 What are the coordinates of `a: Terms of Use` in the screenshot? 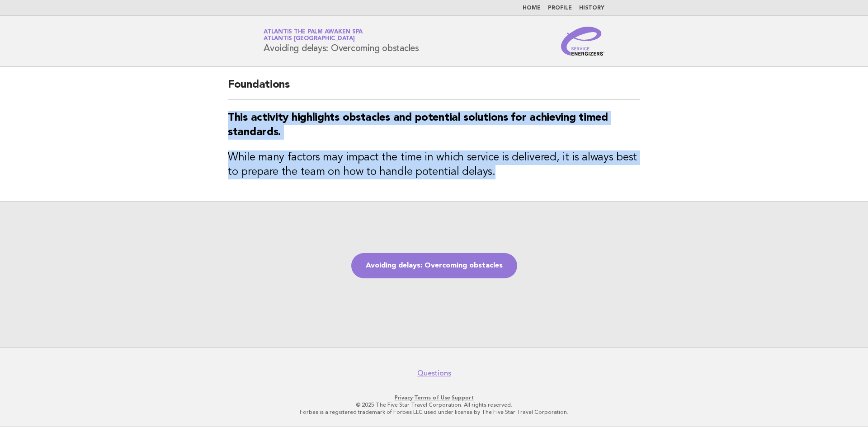 It's located at (432, 397).